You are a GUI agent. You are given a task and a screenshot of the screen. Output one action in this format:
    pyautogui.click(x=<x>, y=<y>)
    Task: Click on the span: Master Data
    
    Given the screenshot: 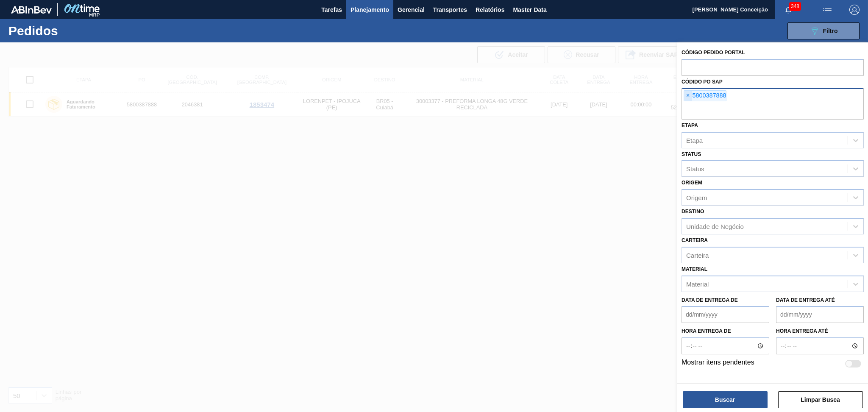 What is the action you would take?
    pyautogui.click(x=529, y=10)
    